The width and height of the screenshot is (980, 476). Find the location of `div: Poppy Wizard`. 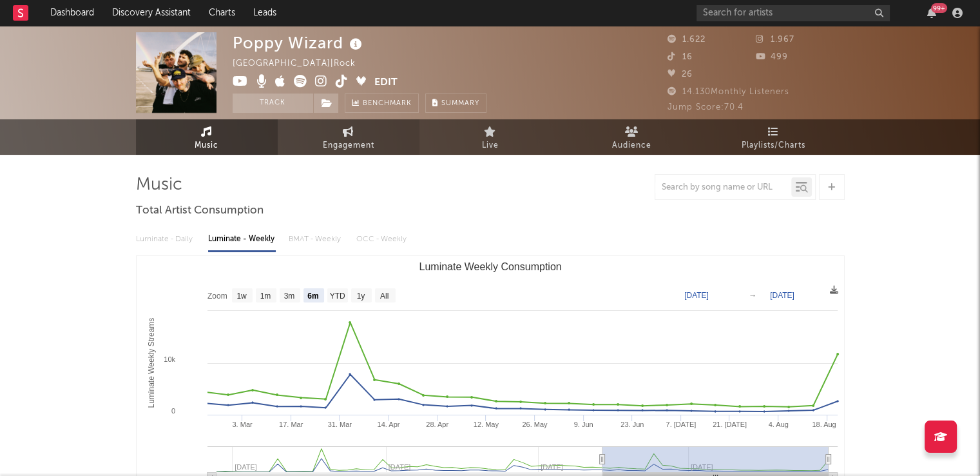

div: Poppy Wizard is located at coordinates (299, 42).